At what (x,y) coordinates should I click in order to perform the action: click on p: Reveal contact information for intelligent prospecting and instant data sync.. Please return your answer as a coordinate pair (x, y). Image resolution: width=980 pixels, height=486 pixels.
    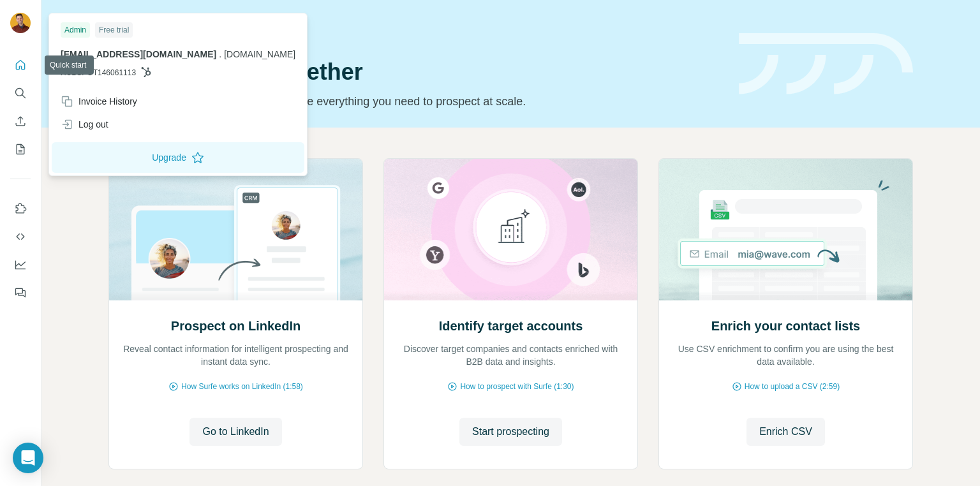
    Looking at the image, I should click on (236, 355).